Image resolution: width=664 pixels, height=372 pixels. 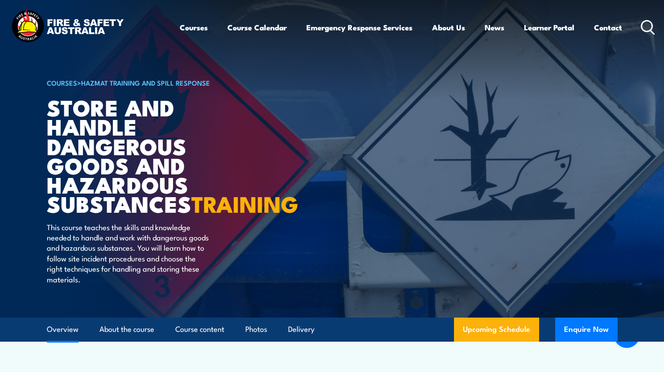 I want to click on a: About Us, so click(x=448, y=27).